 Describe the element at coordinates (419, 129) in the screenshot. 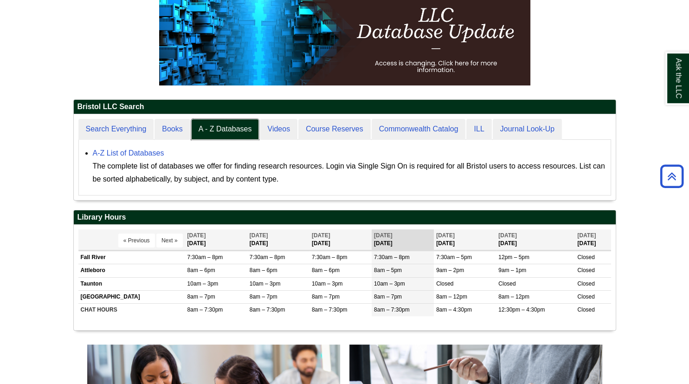

I see `a: Commonwealth Catalog` at that location.